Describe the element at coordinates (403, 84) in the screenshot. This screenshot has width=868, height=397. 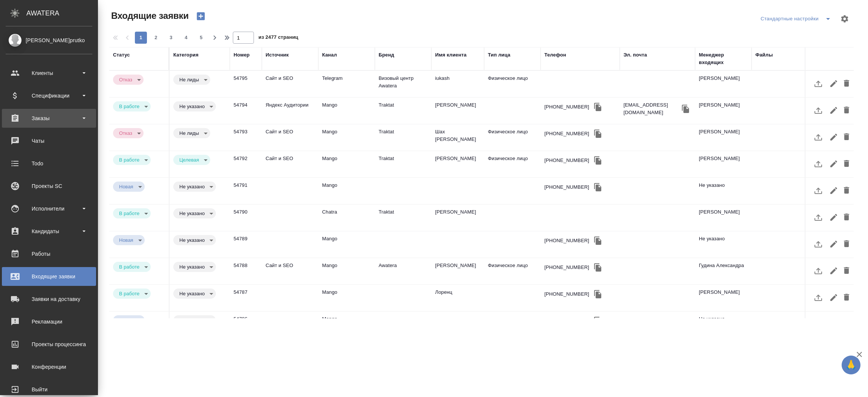
I see `td: Визовый центр Awatera` at that location.